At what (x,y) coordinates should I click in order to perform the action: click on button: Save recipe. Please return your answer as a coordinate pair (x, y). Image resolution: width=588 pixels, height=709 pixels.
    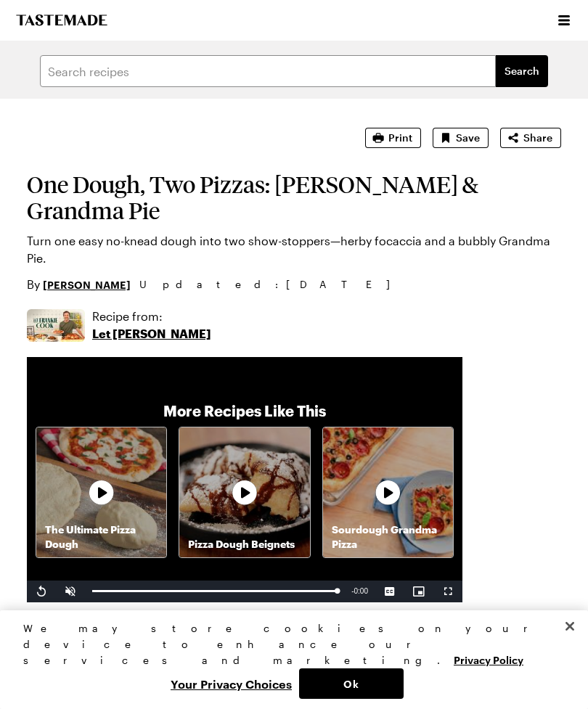
    Looking at the image, I should click on (461, 138).